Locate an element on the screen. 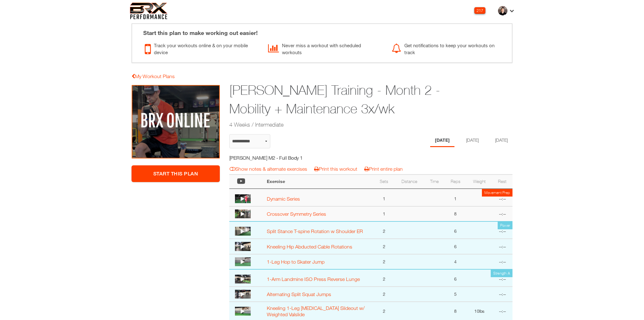 This screenshot has width=644, height=320. div: Get notifications to keep your workouts on track is located at coordinates (448, 48).